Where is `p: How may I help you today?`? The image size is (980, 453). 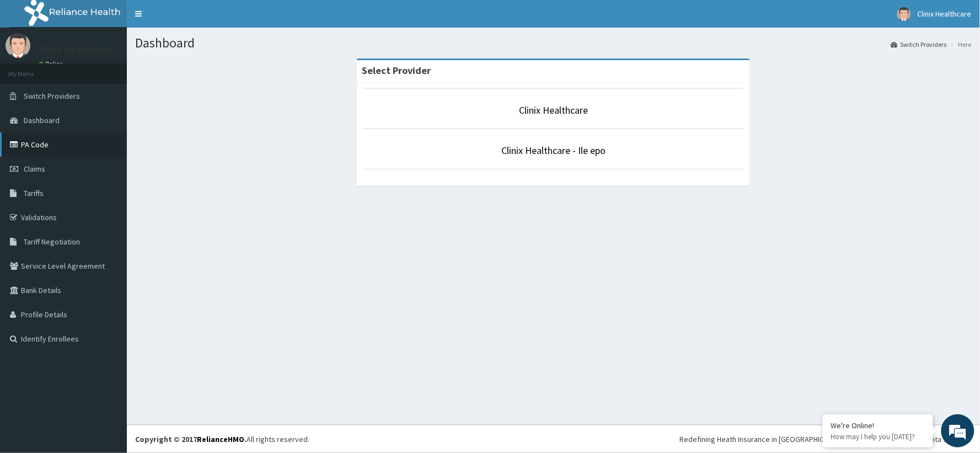 p: How may I help you today? is located at coordinates (878, 436).